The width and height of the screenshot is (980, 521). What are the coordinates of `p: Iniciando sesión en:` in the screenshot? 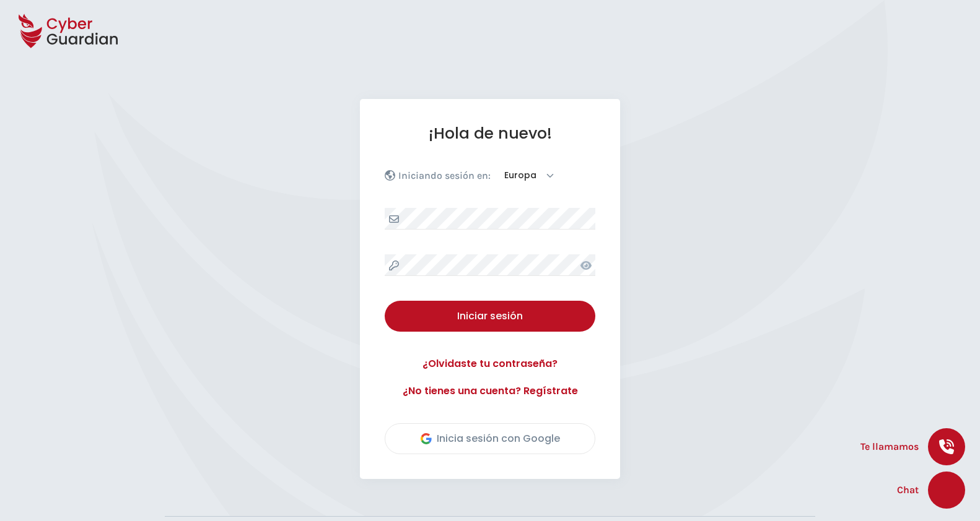 It's located at (444, 176).